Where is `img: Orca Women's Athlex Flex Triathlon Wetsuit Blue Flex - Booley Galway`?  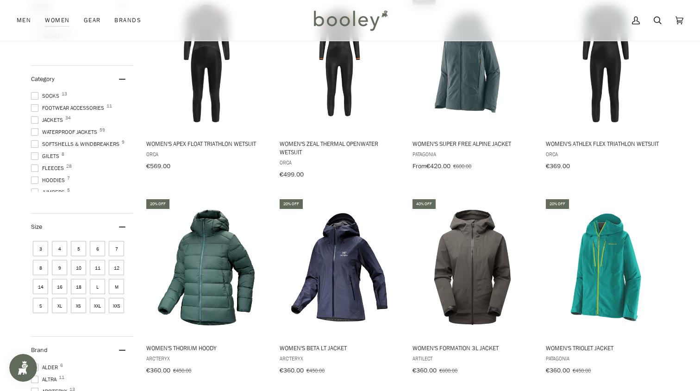 img: Orca Women's Athlex Flex Triathlon Wetsuit Blue Flex - Booley Galway is located at coordinates (605, 63).